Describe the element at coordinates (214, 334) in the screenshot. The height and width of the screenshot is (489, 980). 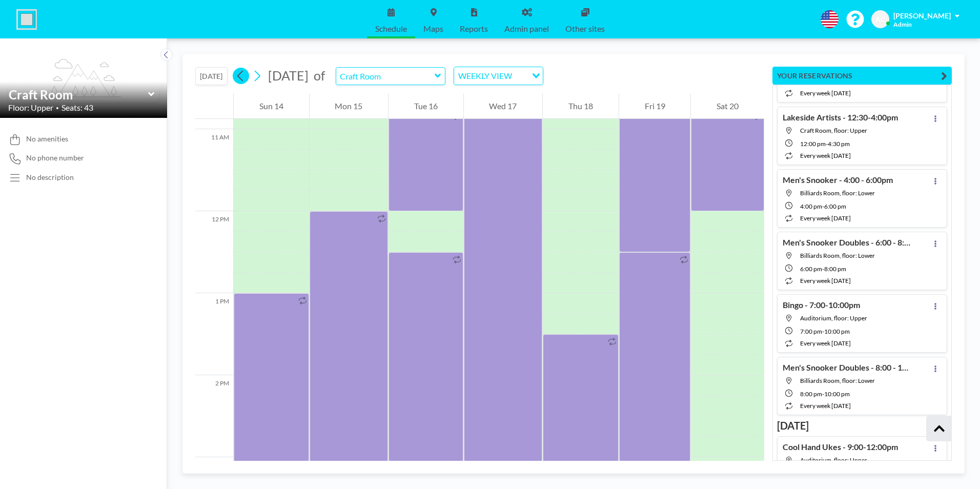
I see `div: 1 PM` at that location.